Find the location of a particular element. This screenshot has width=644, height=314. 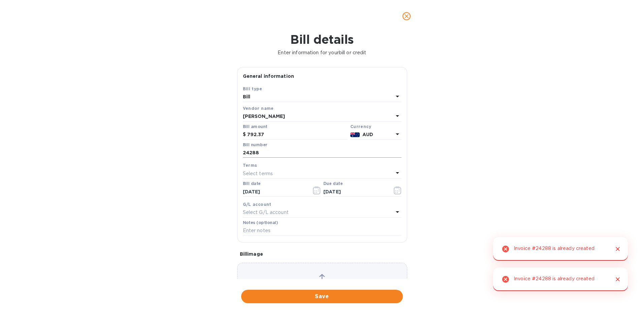

input: Enter bill number is located at coordinates (322, 153).